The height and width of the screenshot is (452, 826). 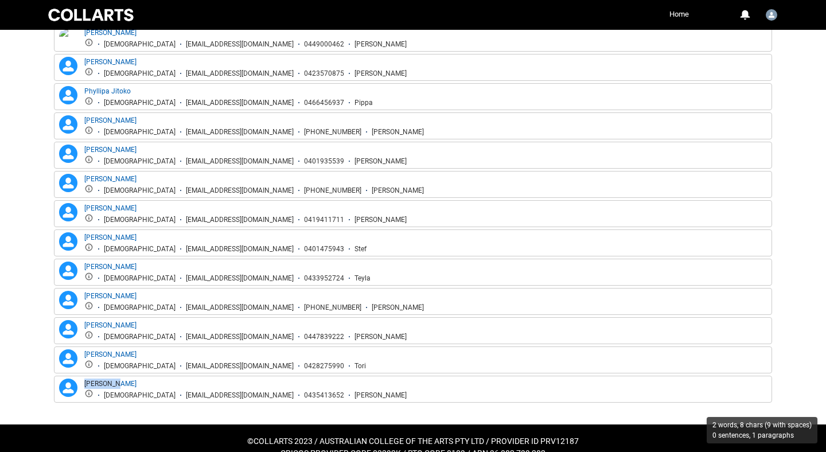 What do you see at coordinates (68, 124) in the screenshot?
I see `lightning-icon: Ryan Chamroeun` at bounding box center [68, 124].